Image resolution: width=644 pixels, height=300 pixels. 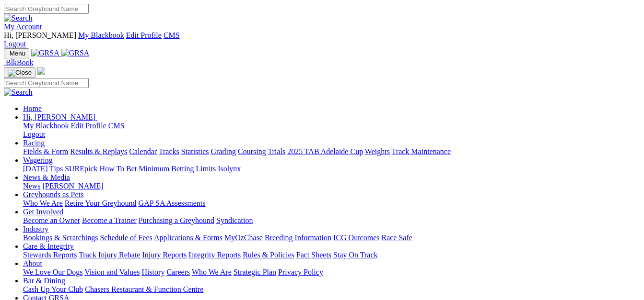 I want to click on a: Get Involved, so click(x=43, y=212).